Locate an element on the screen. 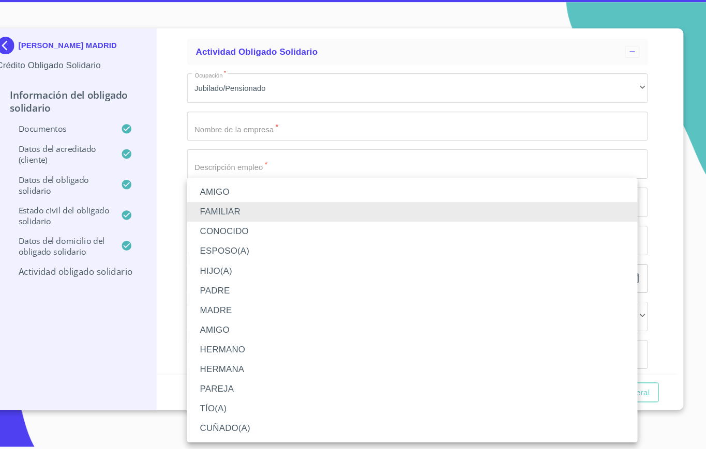 The image size is (706, 449). li: HERMANO is located at coordinates (427, 355).